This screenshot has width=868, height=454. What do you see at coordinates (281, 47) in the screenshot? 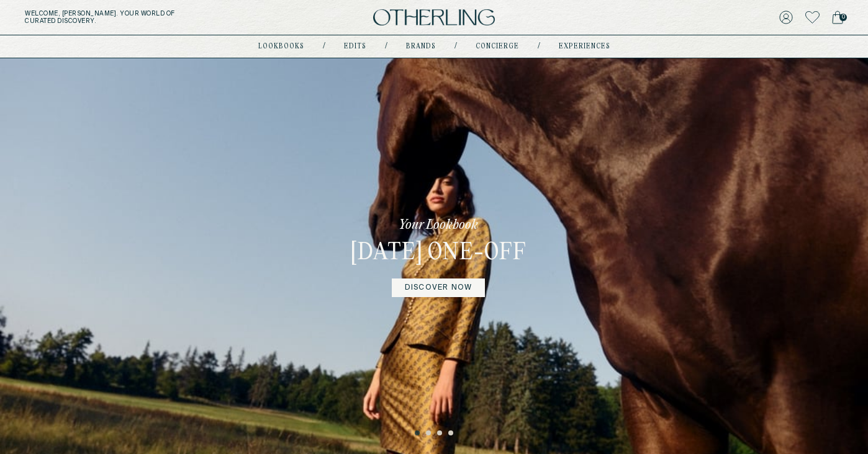
I see `a: lookbooks` at bounding box center [281, 47].